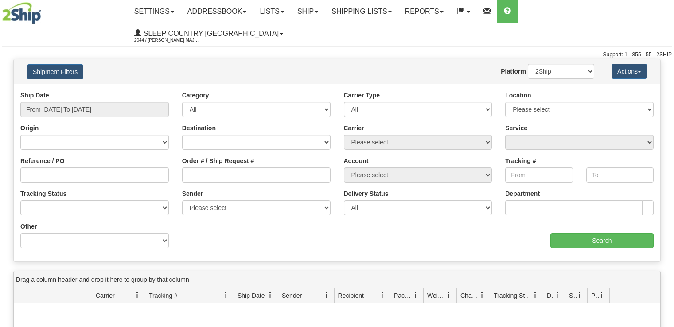 This screenshot has width=674, height=327. I want to click on a: Weight filter column settings, so click(449, 295).